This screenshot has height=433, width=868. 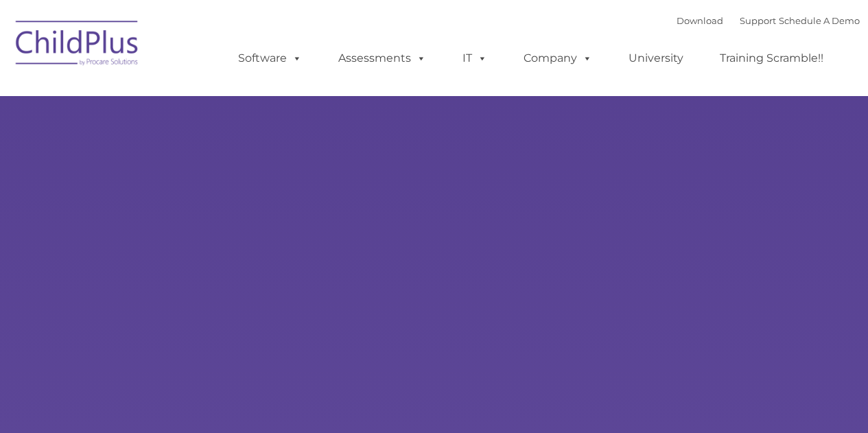 What do you see at coordinates (700, 20) in the screenshot?
I see `a: Download` at bounding box center [700, 20].